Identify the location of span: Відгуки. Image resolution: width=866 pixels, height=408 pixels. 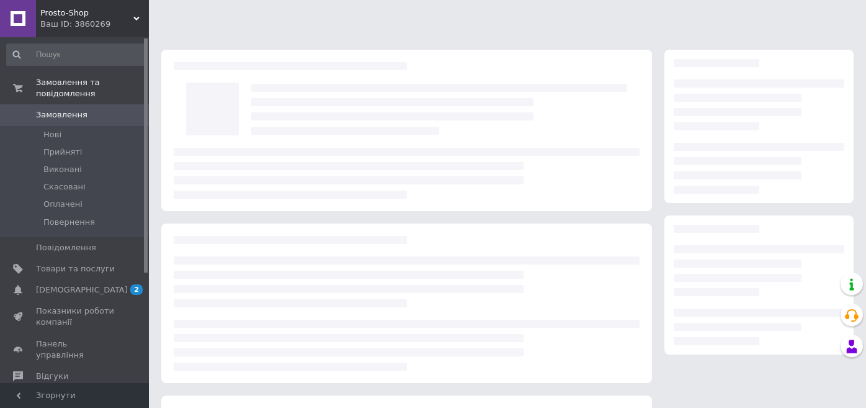
(52, 376).